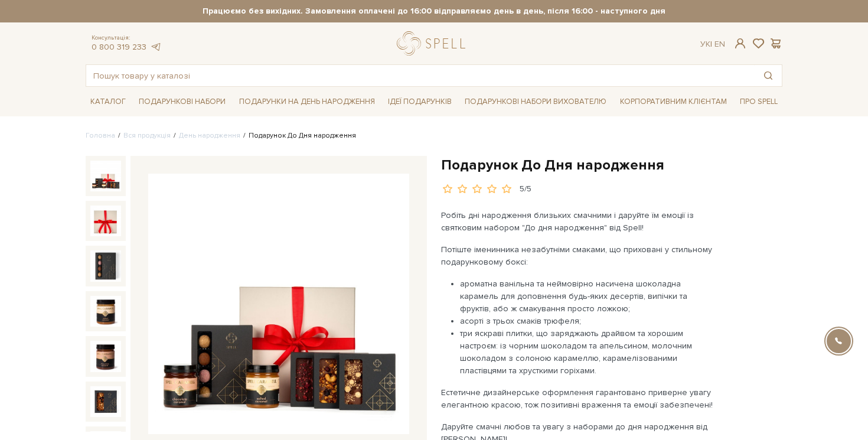 Image resolution: width=868 pixels, height=440 pixels. Describe the element at coordinates (768, 76) in the screenshot. I see `button: Пошук товару у каталозі` at that location.